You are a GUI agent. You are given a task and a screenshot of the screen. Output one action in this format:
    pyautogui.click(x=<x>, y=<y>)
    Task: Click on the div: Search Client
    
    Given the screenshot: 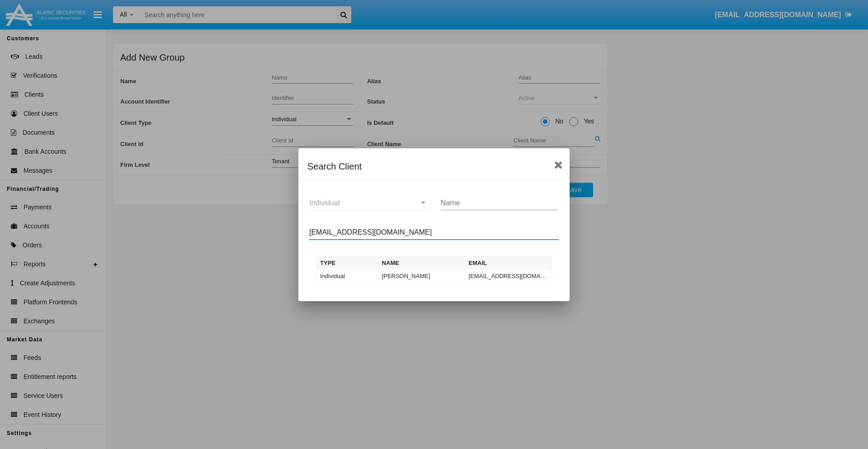 What is the action you would take?
    pyautogui.click(x=434, y=166)
    